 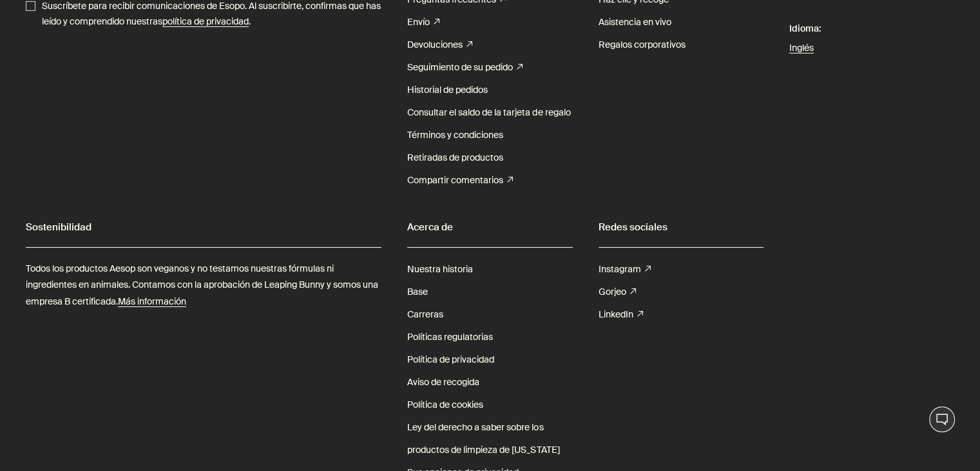 What do you see at coordinates (805, 28) in the screenshot?
I see `font: Idioma:` at bounding box center [805, 28].